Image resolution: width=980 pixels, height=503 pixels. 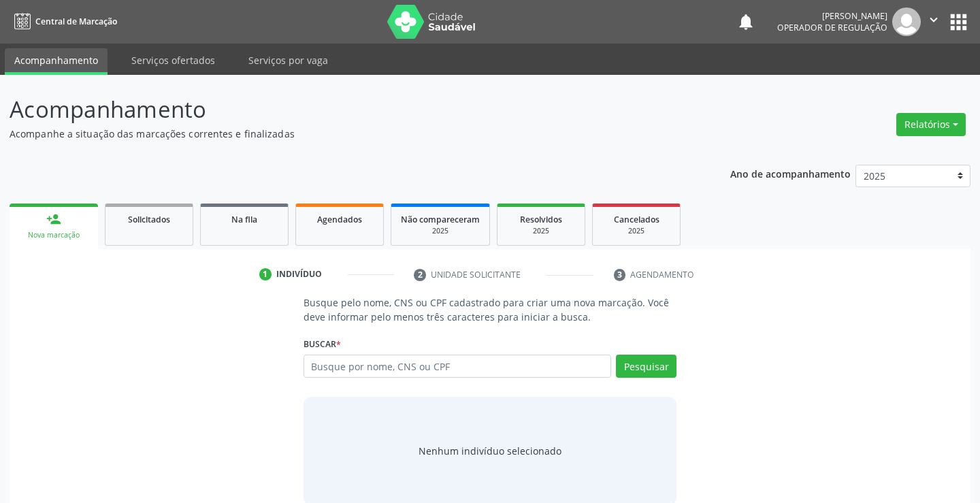 I want to click on span: Agendados, so click(x=340, y=219).